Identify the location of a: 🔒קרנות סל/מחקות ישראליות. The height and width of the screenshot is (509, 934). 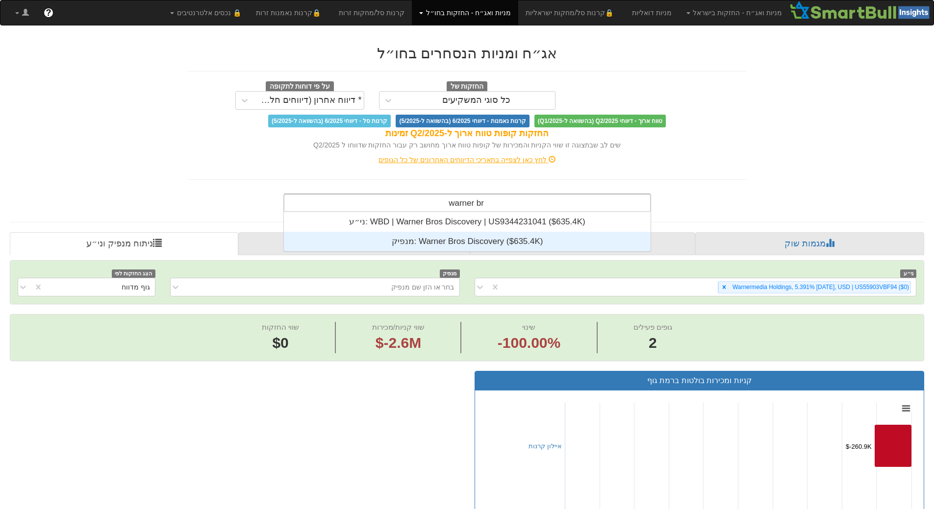
(571, 13).